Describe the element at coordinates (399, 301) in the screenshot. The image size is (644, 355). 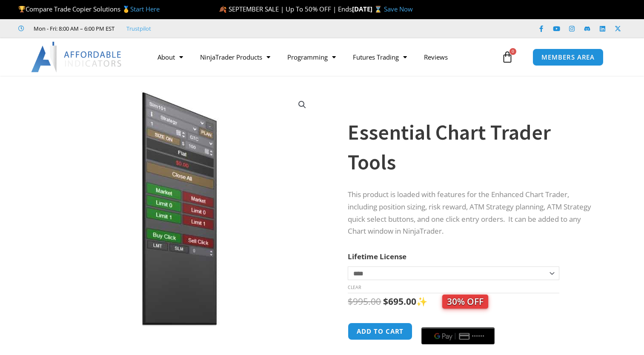
I see `bdi: 695.00` at that location.